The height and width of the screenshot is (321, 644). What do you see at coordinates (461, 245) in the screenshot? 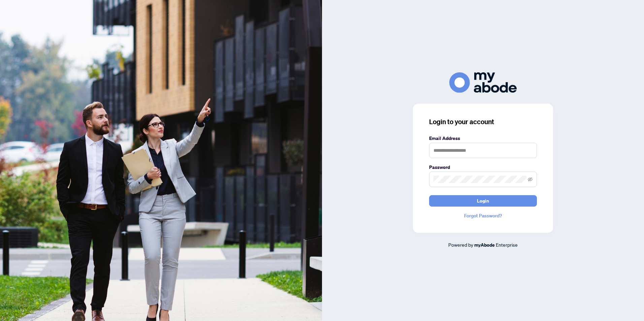
I see `span: Powered by` at bounding box center [461, 245].